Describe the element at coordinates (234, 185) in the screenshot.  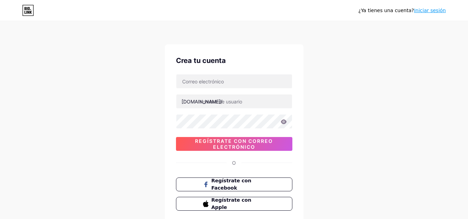
I see `button: Regístrate con Facebook` at that location.